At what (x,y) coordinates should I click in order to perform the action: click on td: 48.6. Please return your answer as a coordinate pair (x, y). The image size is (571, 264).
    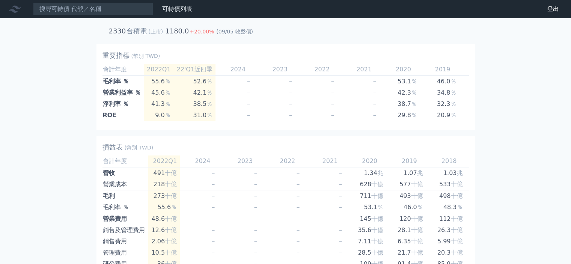
    Looking at the image, I should click on (164, 219).